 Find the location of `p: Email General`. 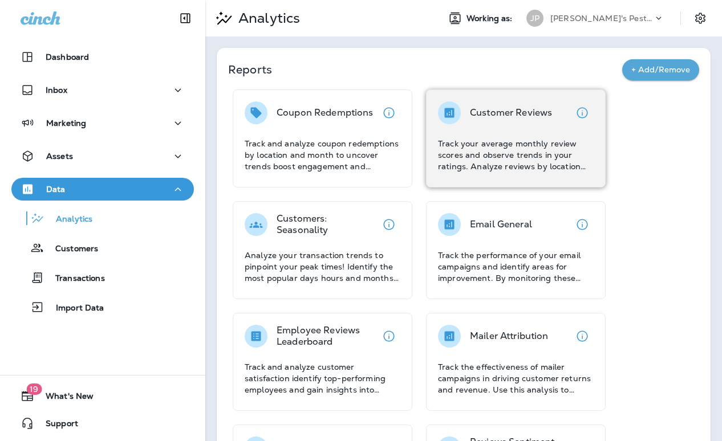

p: Email General is located at coordinates (501, 225).